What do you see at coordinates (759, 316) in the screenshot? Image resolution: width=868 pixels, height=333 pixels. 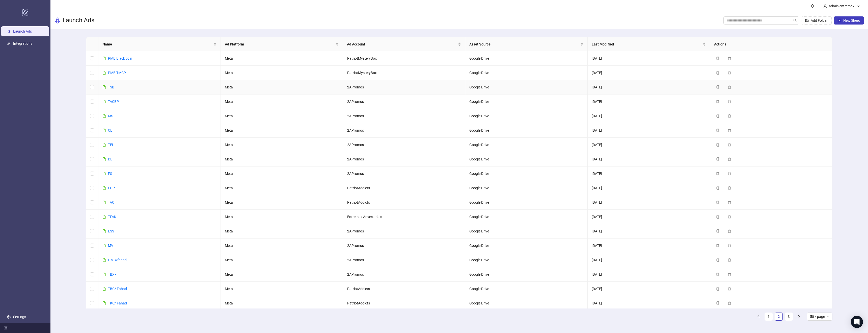 I see `button: left` at bounding box center [759, 316].